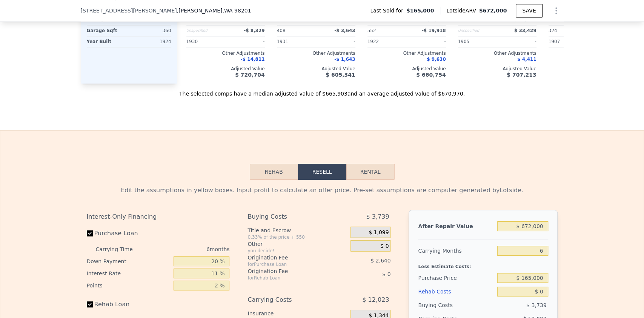 Image resolution: width=644 pixels, height=318 pixels. What do you see at coordinates (370, 172) in the screenshot?
I see `button: Rental` at bounding box center [370, 172].